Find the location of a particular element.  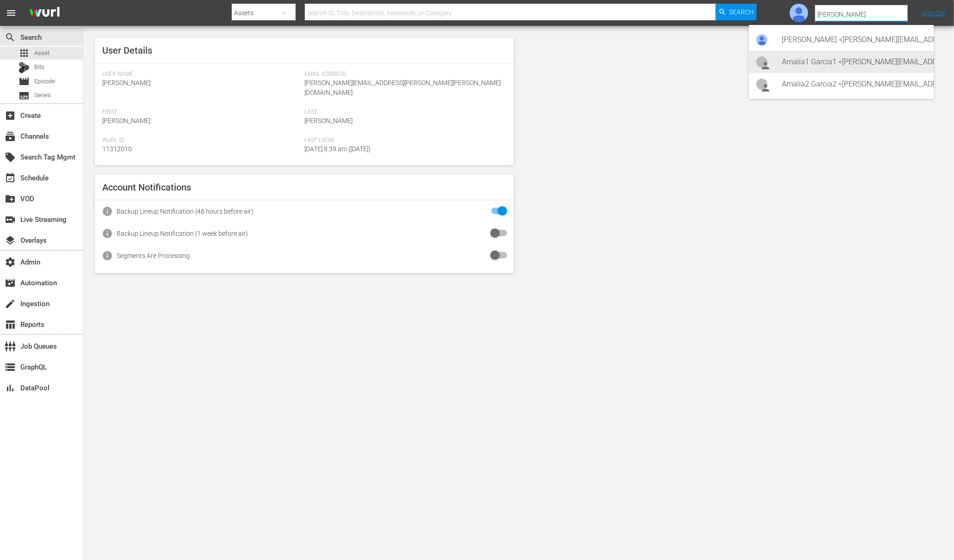

span: Admin is located at coordinates (10, 262).